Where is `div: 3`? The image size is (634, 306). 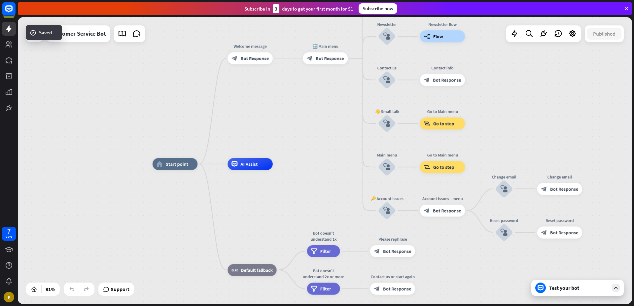 div: 3 is located at coordinates (276, 9).